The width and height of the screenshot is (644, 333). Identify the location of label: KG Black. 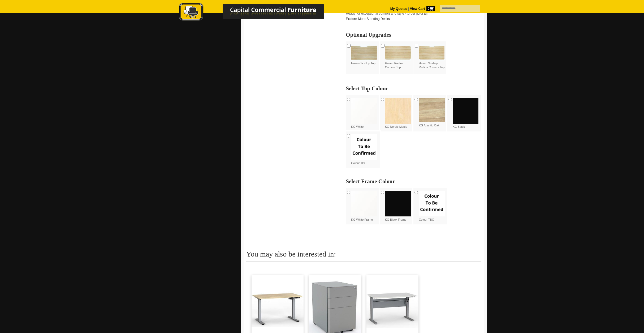
(466, 113).